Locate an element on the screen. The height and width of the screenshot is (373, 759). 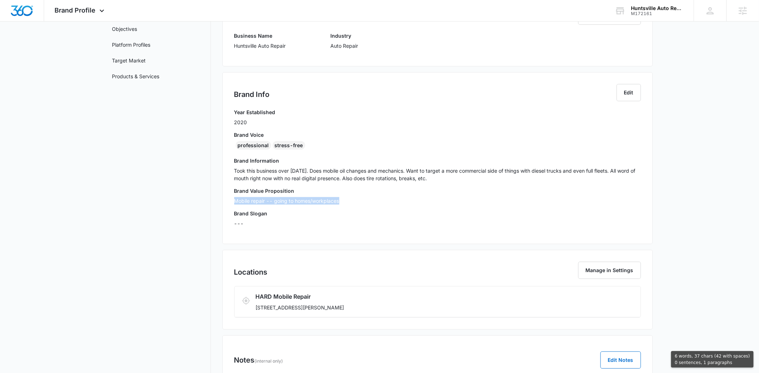
span: (internal only) is located at coordinates (269, 360).